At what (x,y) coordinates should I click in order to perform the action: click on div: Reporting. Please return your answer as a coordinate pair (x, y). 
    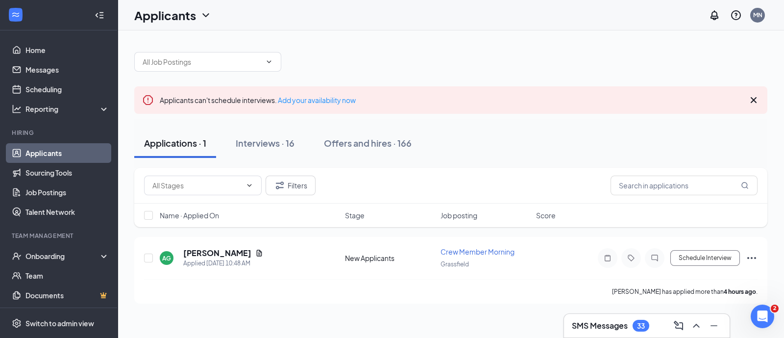
    Looking at the image, I should click on (68, 109).